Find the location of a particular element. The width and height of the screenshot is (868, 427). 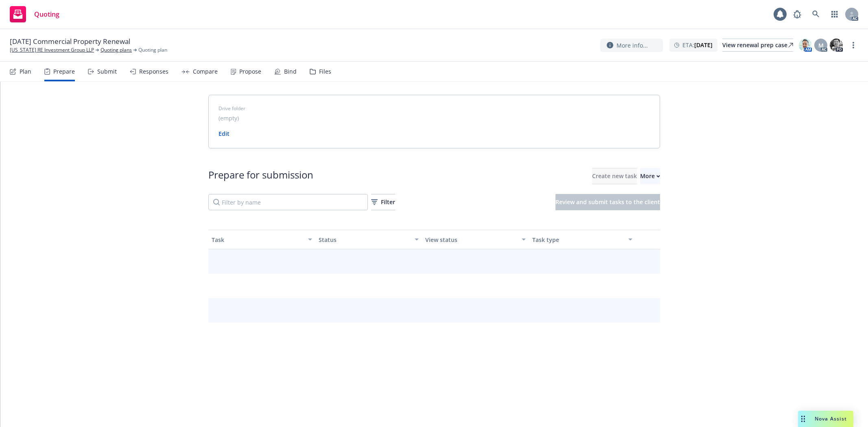

span: M is located at coordinates (820, 45).